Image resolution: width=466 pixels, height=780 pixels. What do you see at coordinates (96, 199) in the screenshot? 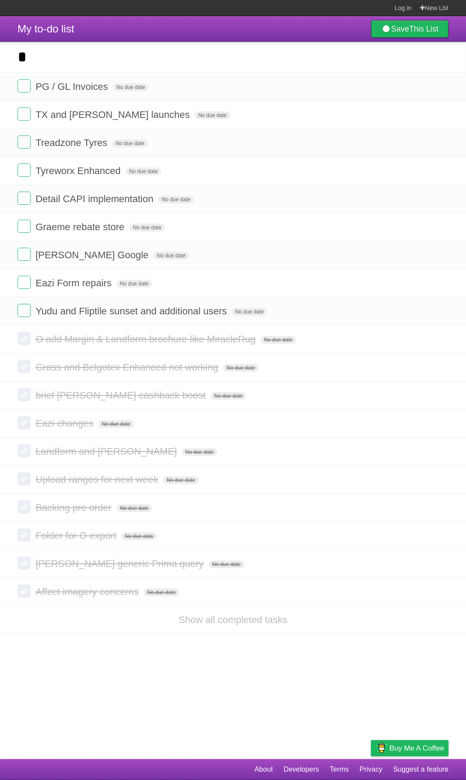
I see `span: Detail CAPI implementation` at bounding box center [96, 199].